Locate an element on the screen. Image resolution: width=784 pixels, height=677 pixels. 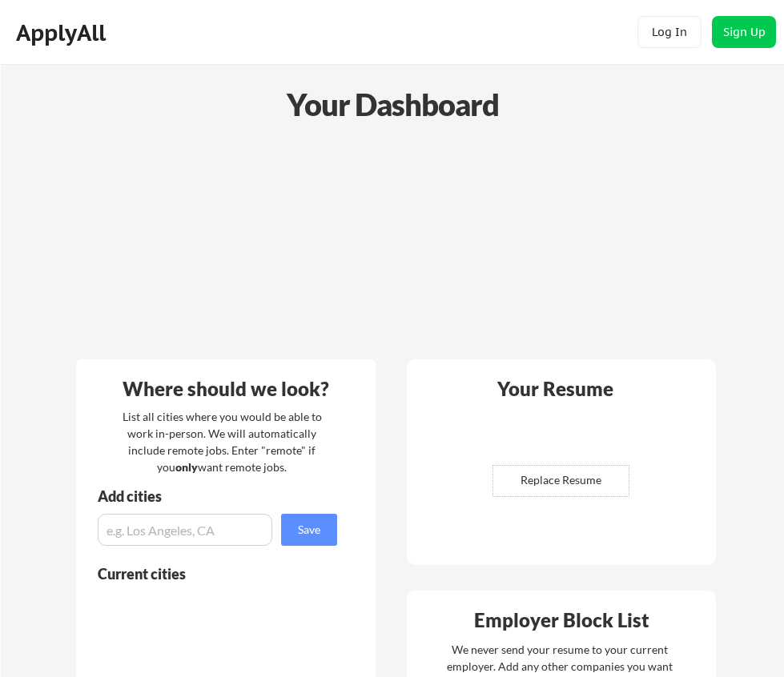
input: e.g. Los Angeles, CA is located at coordinates (185, 530).